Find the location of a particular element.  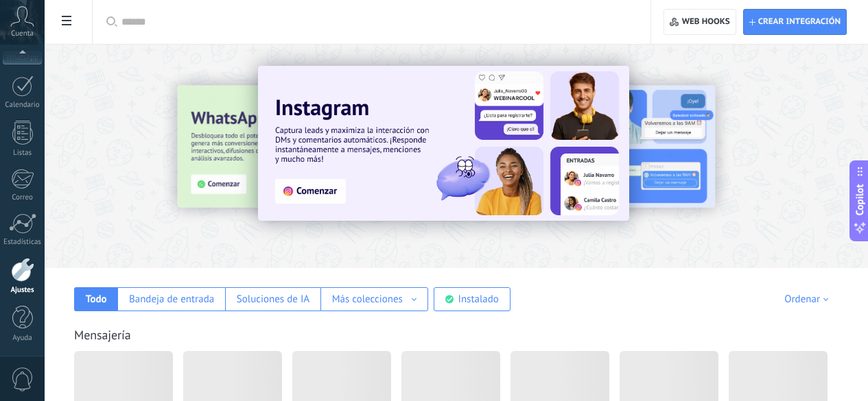

span: Cuenta is located at coordinates (22, 34).